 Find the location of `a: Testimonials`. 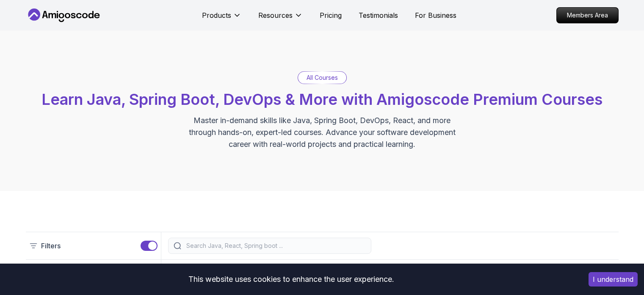

a: Testimonials is located at coordinates (378, 15).